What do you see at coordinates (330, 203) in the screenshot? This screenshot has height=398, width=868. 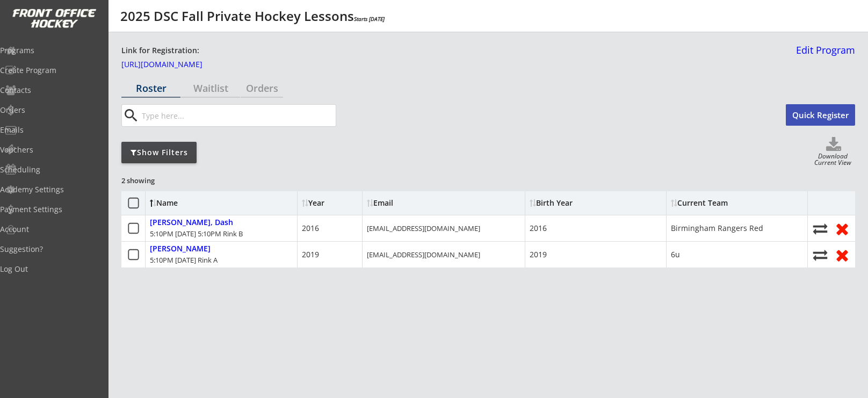 I see `div: Year` at bounding box center [330, 203].